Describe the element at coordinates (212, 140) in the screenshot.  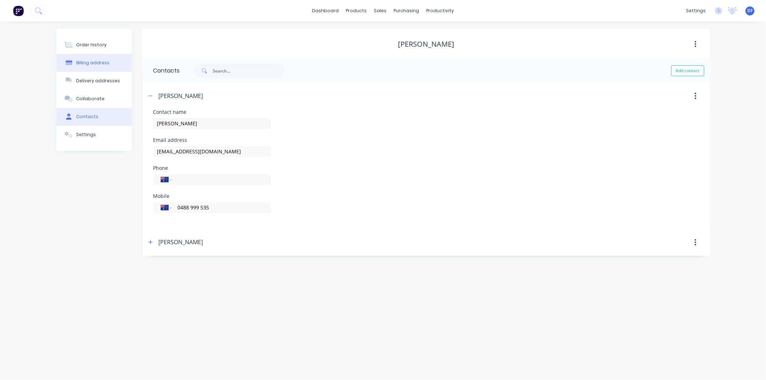
I see `div: Email address` at that location.